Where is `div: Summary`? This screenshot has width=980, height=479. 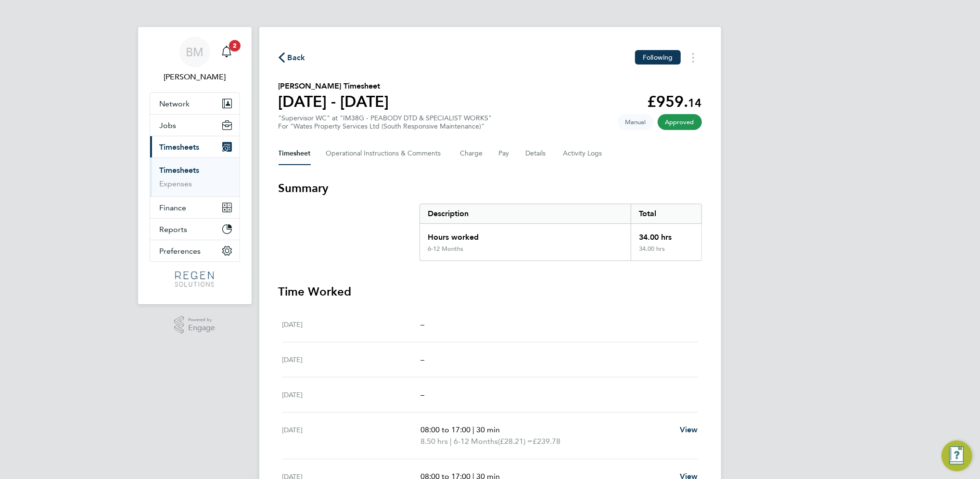 div: Summary is located at coordinates (560, 232).